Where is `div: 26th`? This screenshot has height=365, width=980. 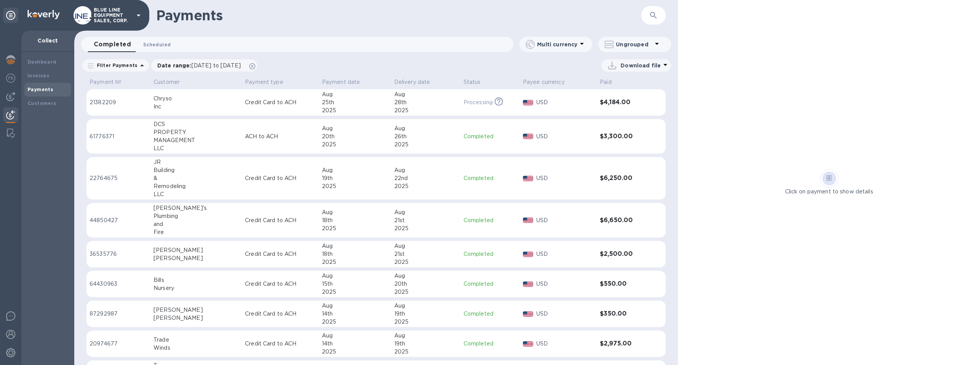
div: 26th is located at coordinates (426, 137).